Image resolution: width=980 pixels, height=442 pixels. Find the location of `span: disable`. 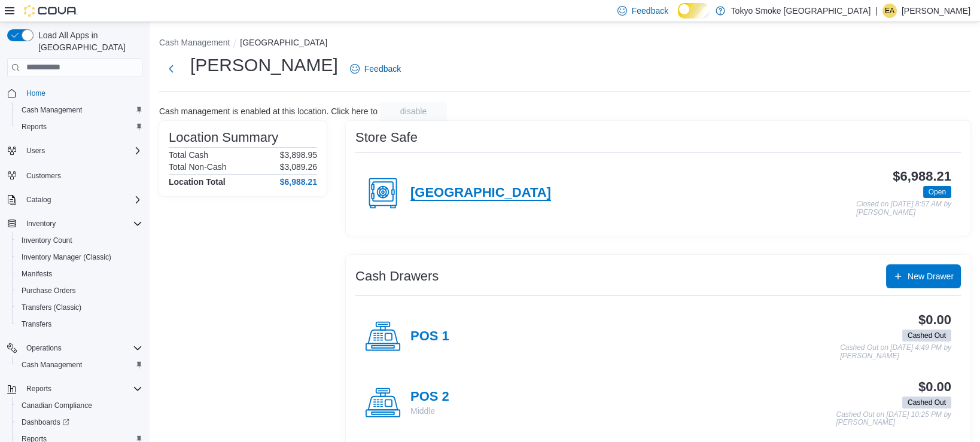

span: disable is located at coordinates (413, 111).